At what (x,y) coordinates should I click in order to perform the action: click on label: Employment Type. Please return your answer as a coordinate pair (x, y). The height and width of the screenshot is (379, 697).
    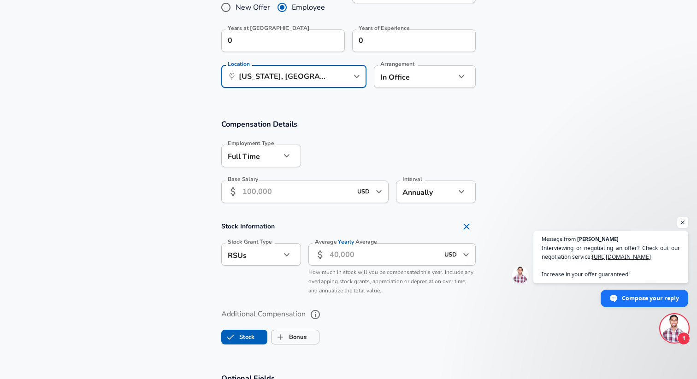
    Looking at the image, I should click on (251, 143).